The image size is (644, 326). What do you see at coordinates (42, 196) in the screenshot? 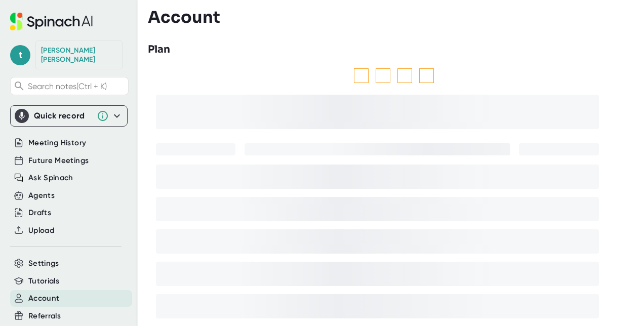
I see `div: Agents` at bounding box center [42, 196].